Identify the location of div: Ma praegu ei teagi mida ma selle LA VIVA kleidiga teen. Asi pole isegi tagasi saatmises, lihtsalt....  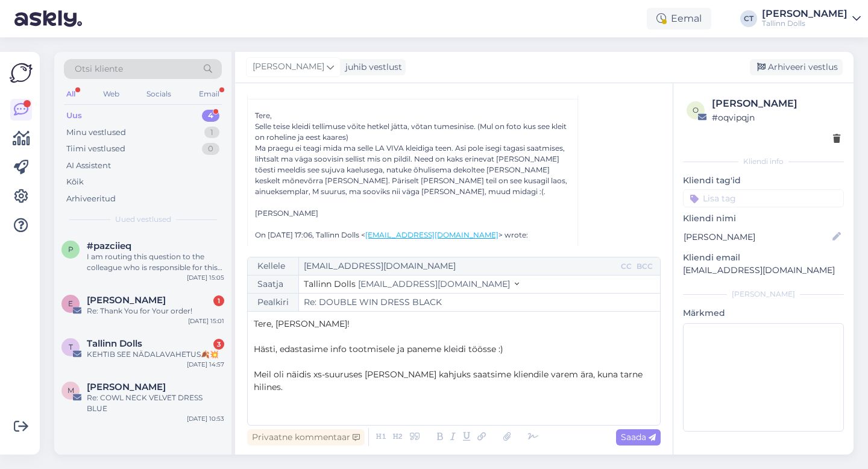
(412, 170).